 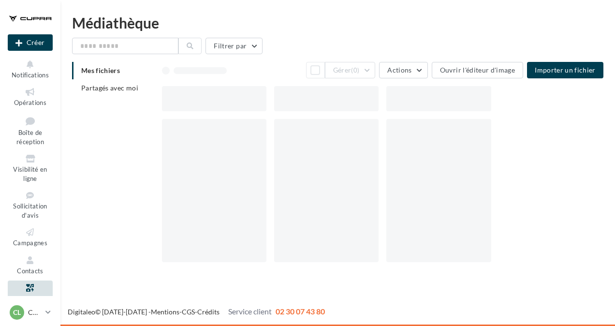 I want to click on a: Médiathèque, so click(x=30, y=292).